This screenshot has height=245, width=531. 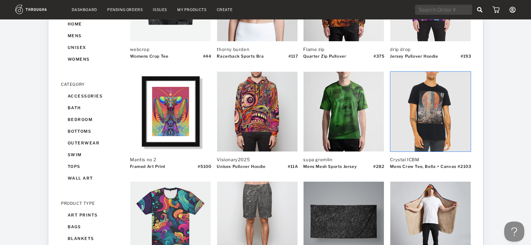 I want to click on div: CATEGORY, so click(x=93, y=84).